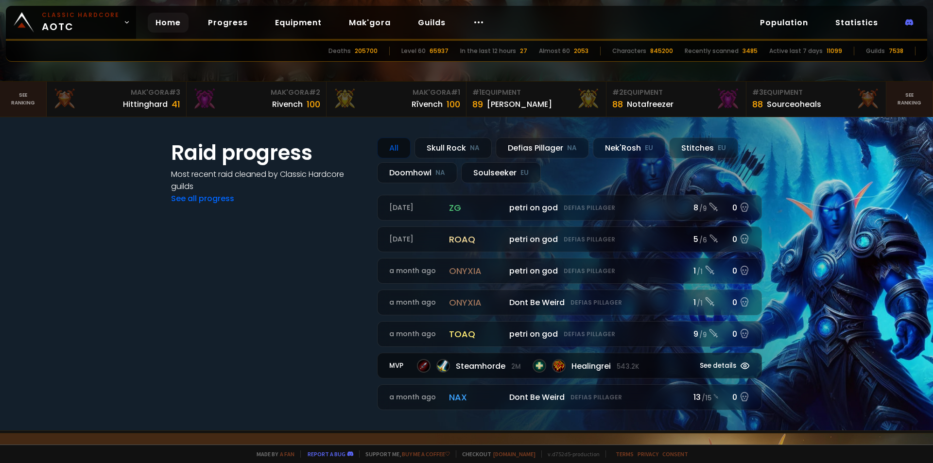 The height and width of the screenshot is (463, 933). Describe the element at coordinates (910, 99) in the screenshot. I see `a: Seeranking` at that location.